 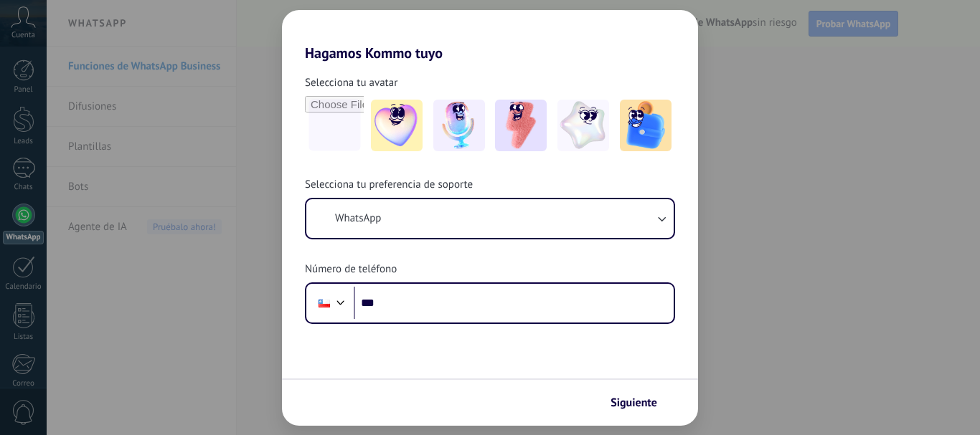 What do you see at coordinates (389, 185) in the screenshot?
I see `span: Selecciona tu preferencia de soporte` at bounding box center [389, 185].